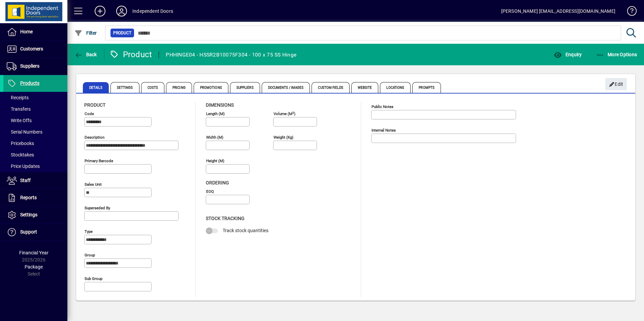 This screenshot has width=644, height=321. What do you see at coordinates (25, 132) in the screenshot?
I see `span: Serial Numbers` at bounding box center [25, 132].